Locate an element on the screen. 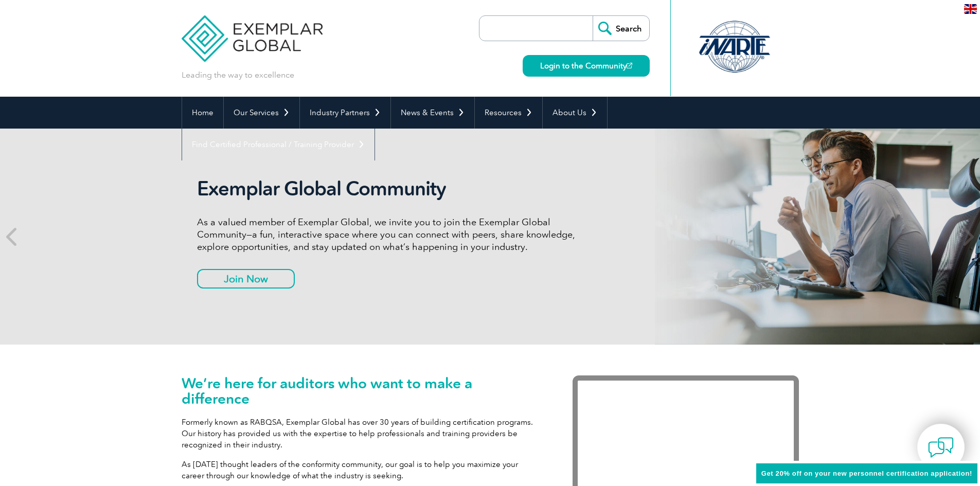 This screenshot has width=980, height=486. img: open_square.png is located at coordinates (630, 65).